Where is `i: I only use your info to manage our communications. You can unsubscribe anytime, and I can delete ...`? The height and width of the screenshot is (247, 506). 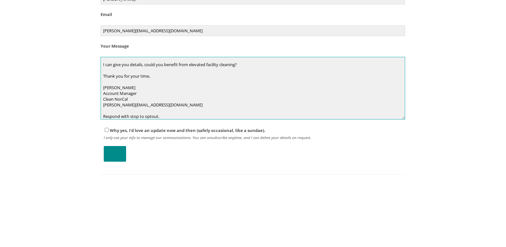
i: I only use your info to manage our communications. You can unsubscribe anytime, and I can delete ... is located at coordinates (208, 137).